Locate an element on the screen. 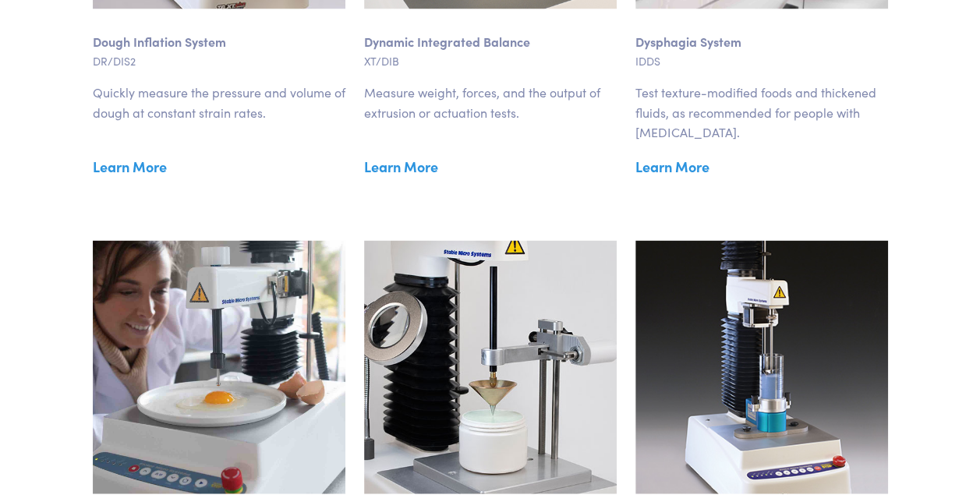 The height and width of the screenshot is (502, 980). img: penetrometer.jpg is located at coordinates (490, 366).